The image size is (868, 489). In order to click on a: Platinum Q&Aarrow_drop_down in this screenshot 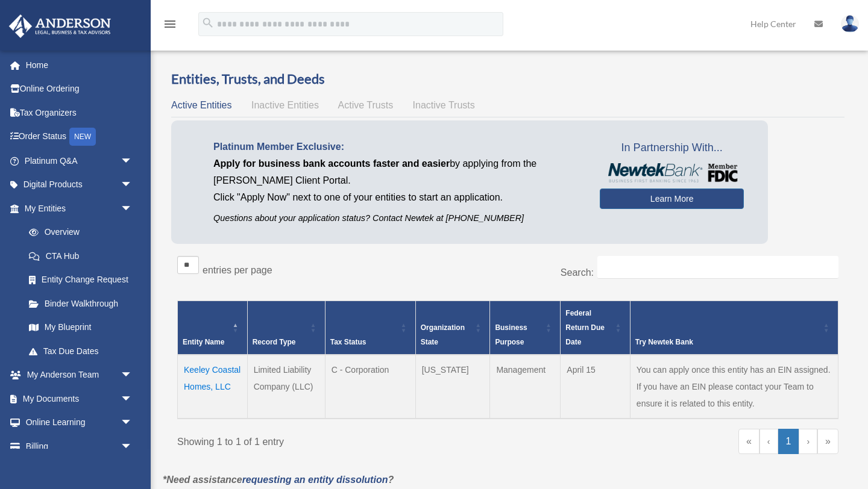, I will do `click(79, 161)`.